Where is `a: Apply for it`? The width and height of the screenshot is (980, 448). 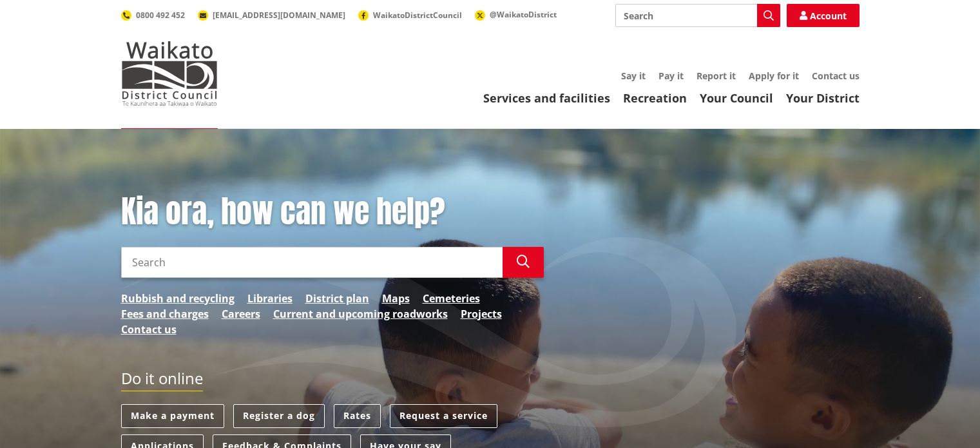 a: Apply for it is located at coordinates (774, 75).